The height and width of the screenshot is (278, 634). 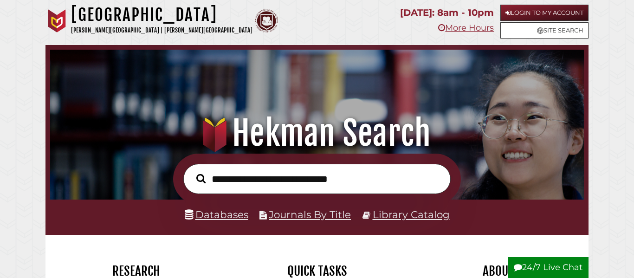 What do you see at coordinates (57, 21) in the screenshot?
I see `img: Calvin University` at bounding box center [57, 21].